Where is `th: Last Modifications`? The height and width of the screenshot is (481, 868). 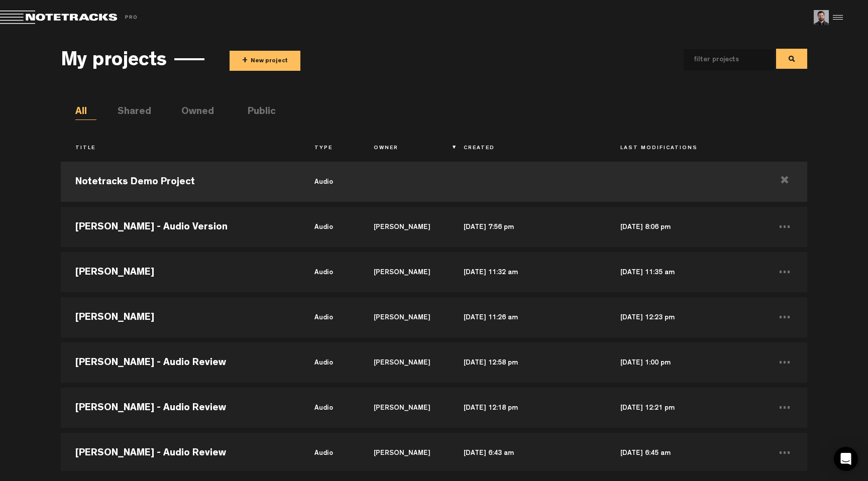
th: Last Modifications is located at coordinates (684, 149).